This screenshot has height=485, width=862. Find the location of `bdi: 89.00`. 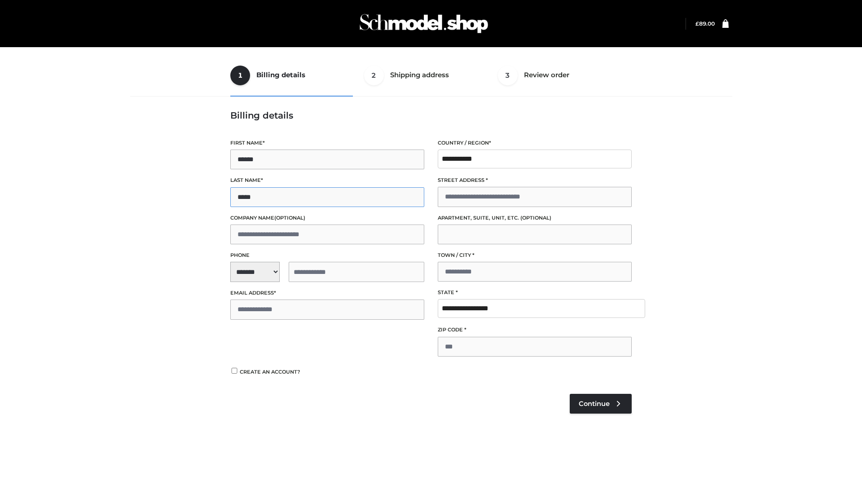

bdi: 89.00 is located at coordinates (705, 23).